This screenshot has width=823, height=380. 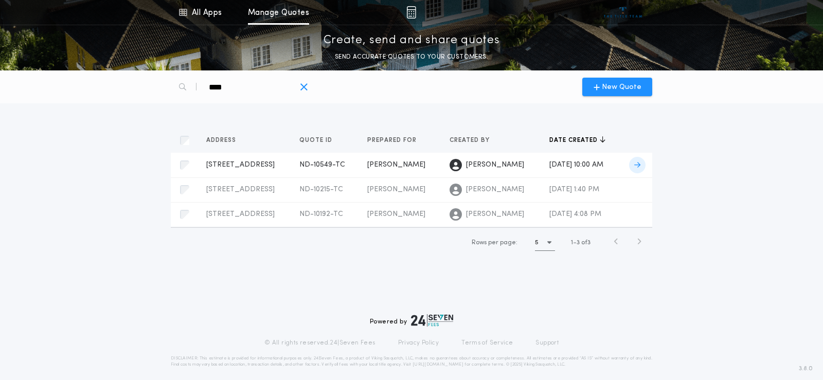 What do you see at coordinates (411, 320) in the screenshot?
I see `div: Powered by` at bounding box center [411, 320].